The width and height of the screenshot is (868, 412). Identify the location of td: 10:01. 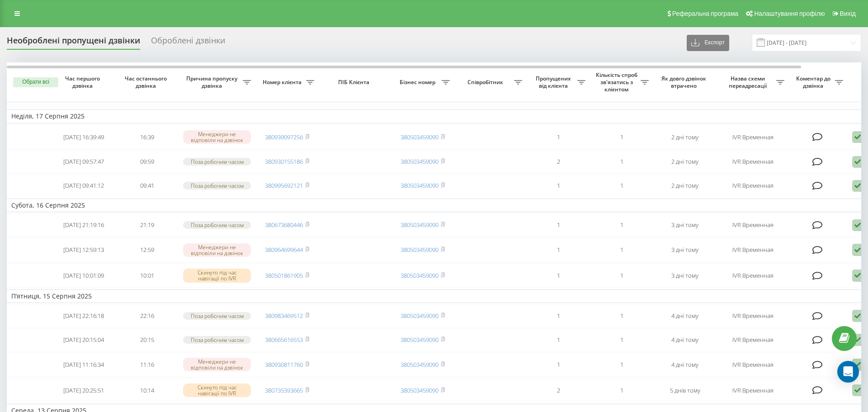
(147, 275).